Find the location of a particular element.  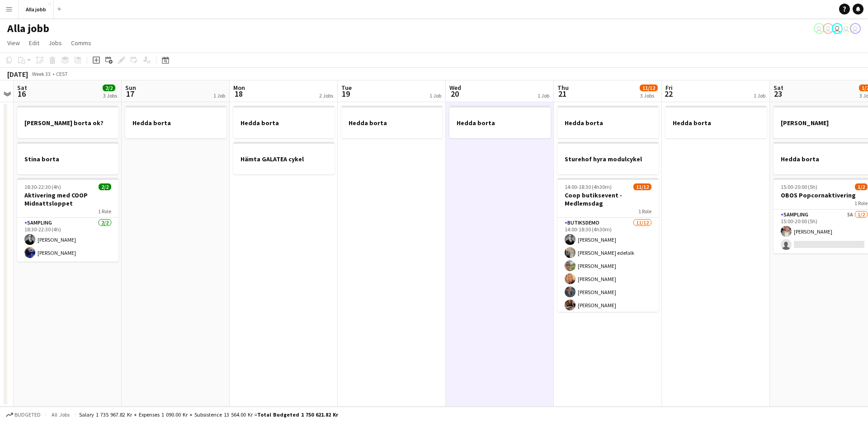

span: Budgeted is located at coordinates (27, 415).